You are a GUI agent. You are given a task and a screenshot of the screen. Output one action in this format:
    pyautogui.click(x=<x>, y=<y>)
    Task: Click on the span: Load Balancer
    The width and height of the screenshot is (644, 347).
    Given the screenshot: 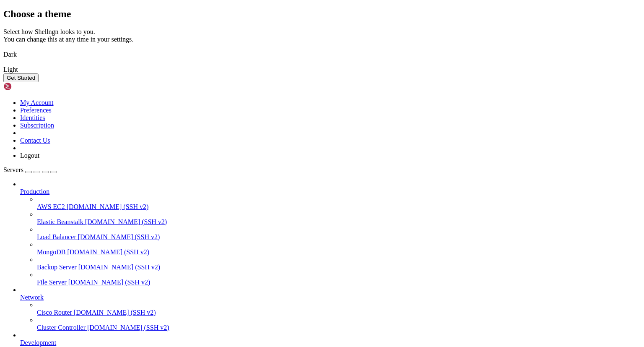 What is the action you would take?
    pyautogui.click(x=57, y=237)
    